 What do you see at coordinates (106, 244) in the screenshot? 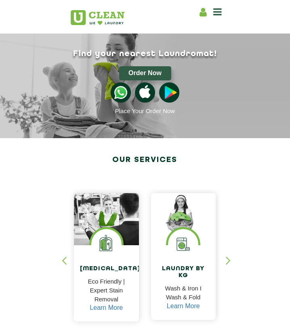
I see `img: Laundry Services near me` at bounding box center [106, 244].